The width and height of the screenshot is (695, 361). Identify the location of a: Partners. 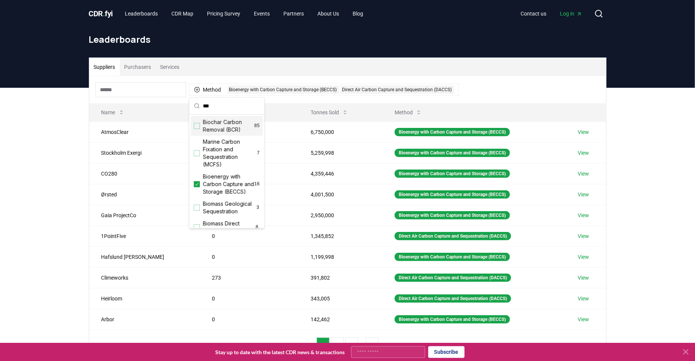
(294, 14).